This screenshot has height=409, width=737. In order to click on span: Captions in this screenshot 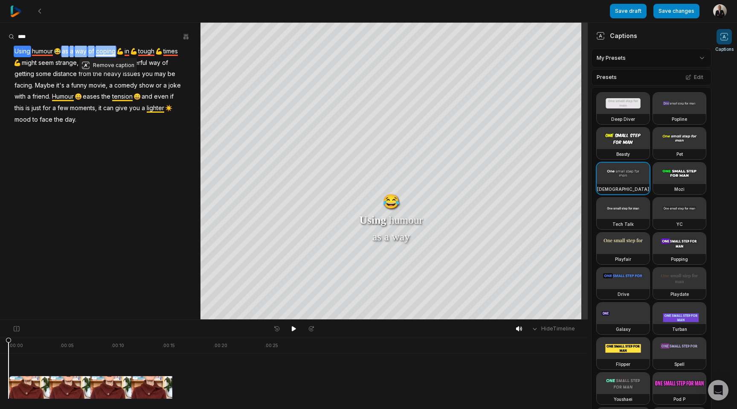, I will do `click(724, 49)`.